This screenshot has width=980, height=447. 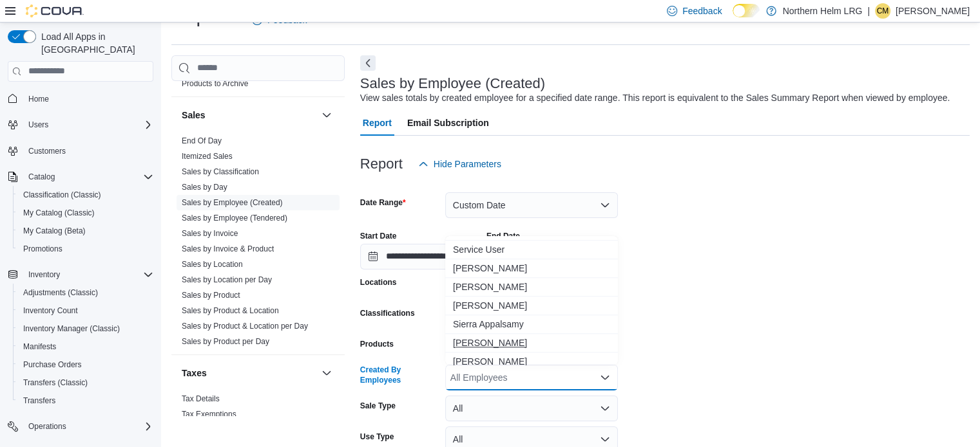 What do you see at coordinates (47, 426) in the screenshot?
I see `span: Operations` at bounding box center [47, 426].